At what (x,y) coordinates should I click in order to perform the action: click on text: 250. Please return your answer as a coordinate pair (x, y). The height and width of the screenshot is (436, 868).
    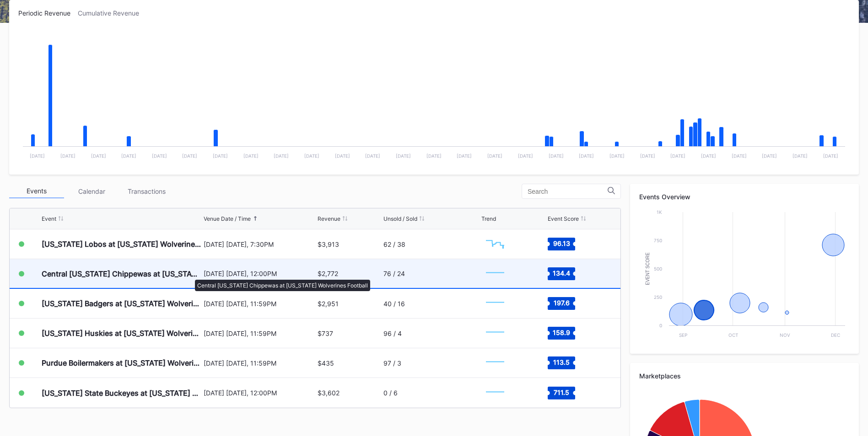
    Looking at the image, I should click on (658, 297).